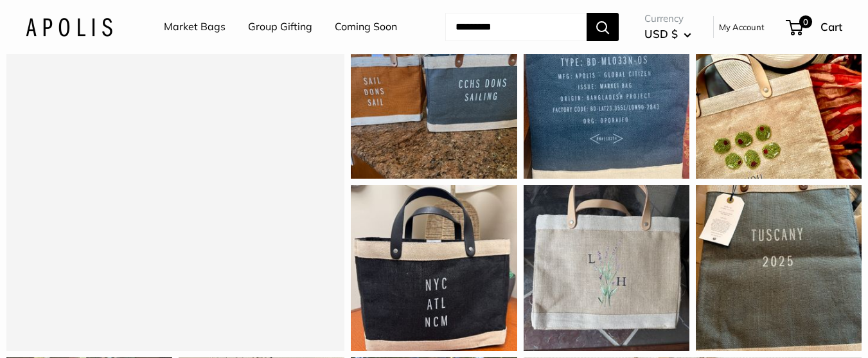 Image resolution: width=868 pixels, height=358 pixels. Describe the element at coordinates (661, 33) in the screenshot. I see `span: USD $` at that location.